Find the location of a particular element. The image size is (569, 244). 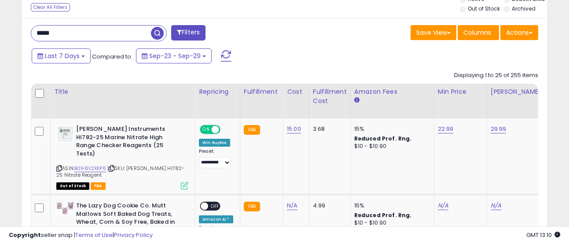

a: 22.99 is located at coordinates (446, 129).